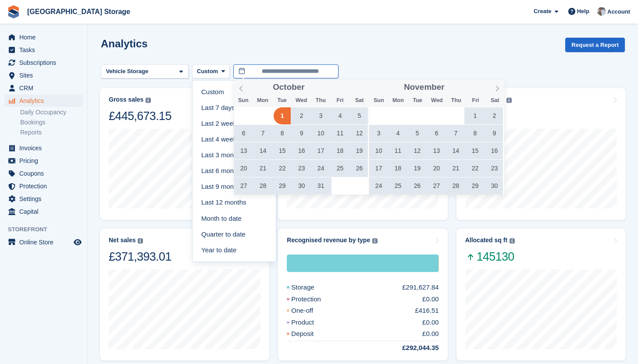  Describe the element at coordinates (13, 12) in the screenshot. I see `img: stora-icon-8386f47178a22dfd0bd8f6a31ec36ba5ce8667c1dd55bd0f319d3a0aa187defe.svg` at that location.